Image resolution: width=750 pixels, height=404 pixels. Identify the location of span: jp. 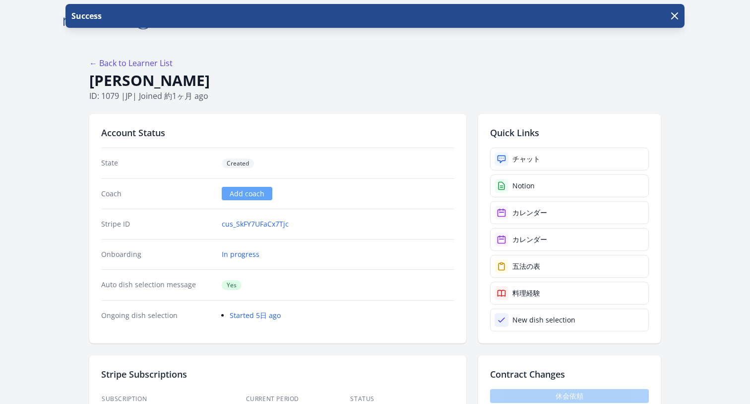
(129, 96).